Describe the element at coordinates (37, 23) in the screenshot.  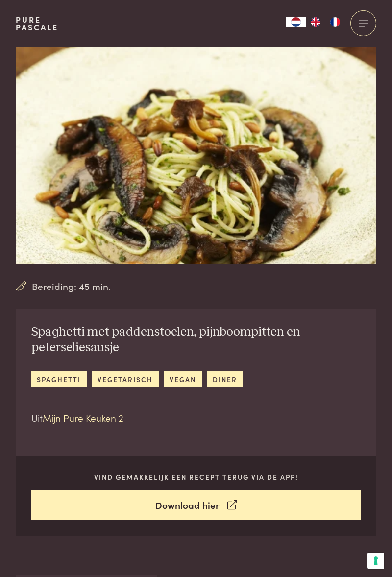
I see `a: PurePascale` at that location.